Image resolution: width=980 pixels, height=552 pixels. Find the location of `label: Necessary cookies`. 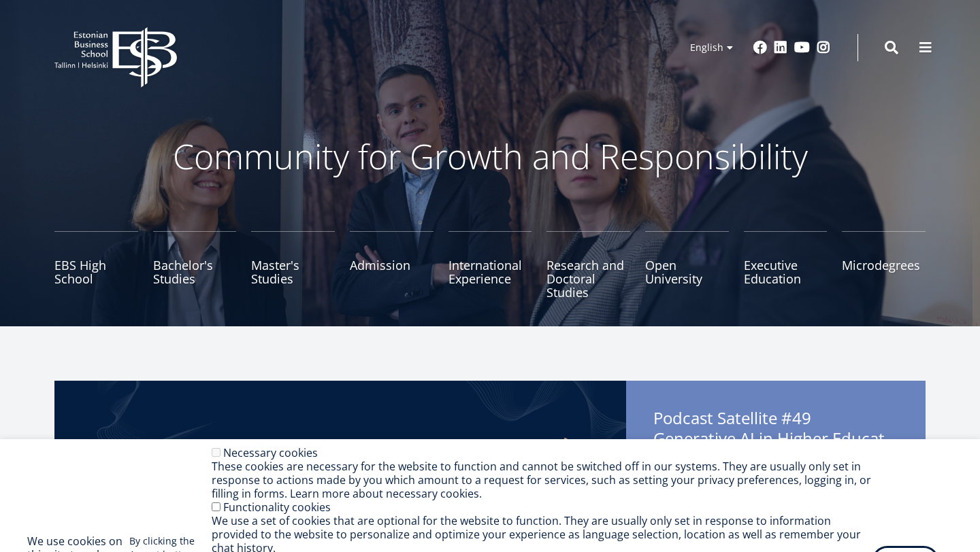

label: Necessary cookies is located at coordinates (270, 453).